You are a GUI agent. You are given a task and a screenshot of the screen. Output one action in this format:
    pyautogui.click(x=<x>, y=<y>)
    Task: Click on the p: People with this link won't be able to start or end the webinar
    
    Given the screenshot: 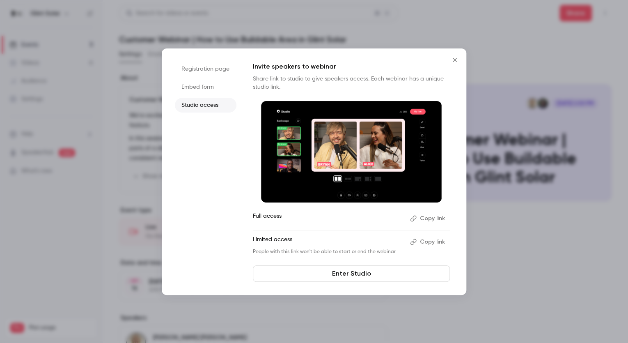 What is the action you would take?
    pyautogui.click(x=328, y=252)
    